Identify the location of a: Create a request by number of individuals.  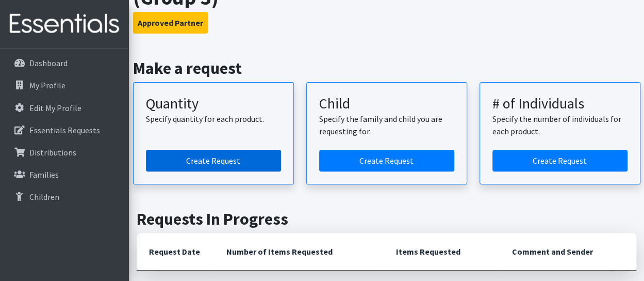
(560, 160).